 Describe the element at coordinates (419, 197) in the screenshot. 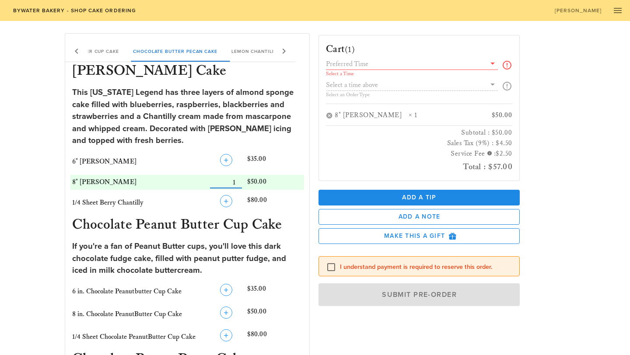

I see `span: Add a Tip` at that location.